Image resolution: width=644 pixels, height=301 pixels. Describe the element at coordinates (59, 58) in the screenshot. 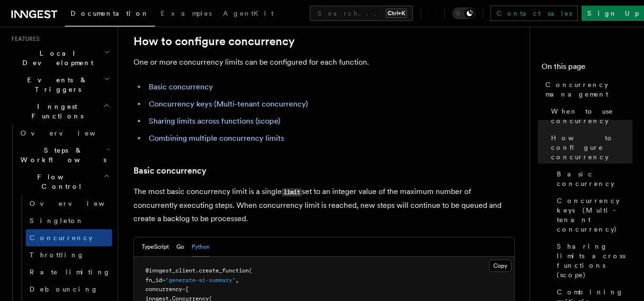

I see `button: Local Development` at that location.